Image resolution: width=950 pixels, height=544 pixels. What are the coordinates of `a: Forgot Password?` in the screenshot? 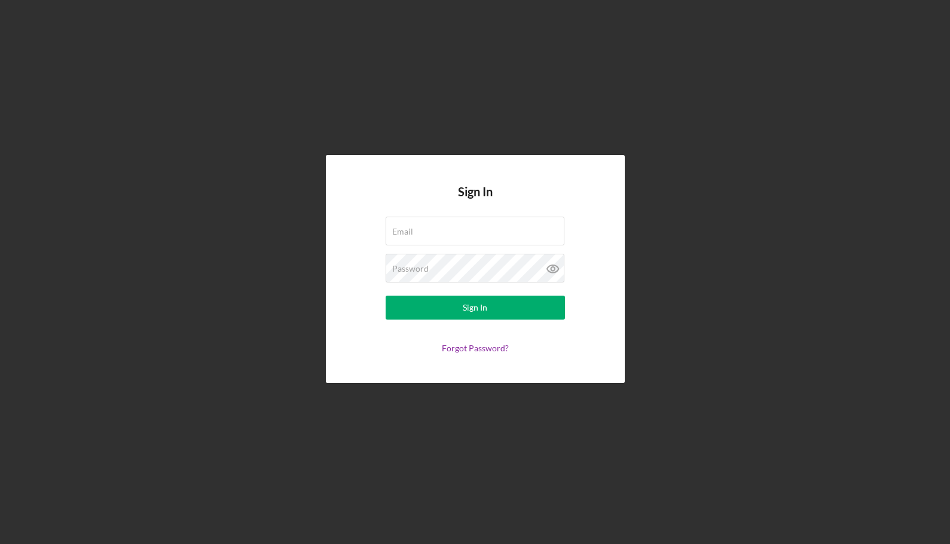 It's located at (475, 347).